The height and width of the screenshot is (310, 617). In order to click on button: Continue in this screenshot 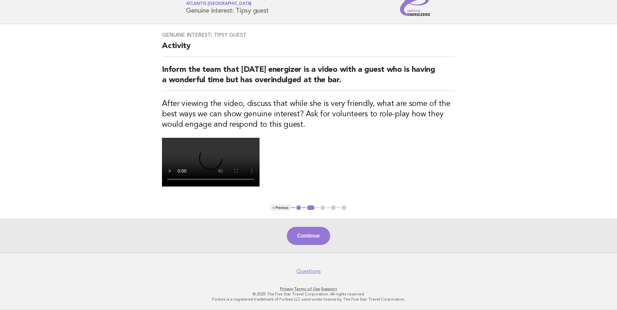, I will do `click(308, 236)`.